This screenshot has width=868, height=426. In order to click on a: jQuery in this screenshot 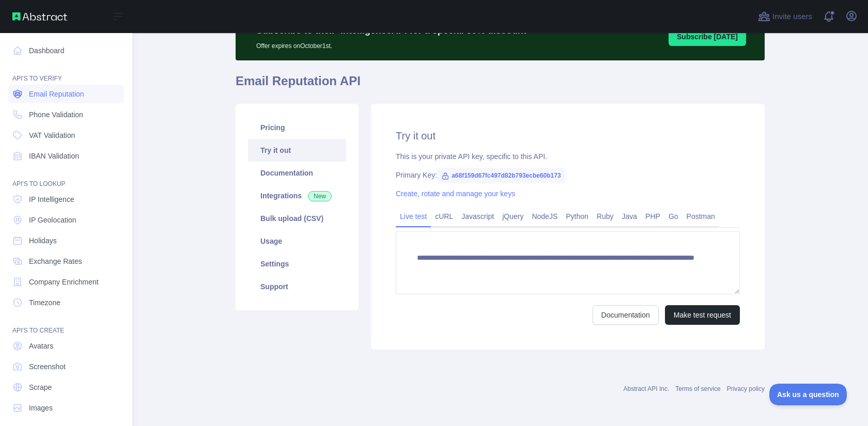, I will do `click(512, 216)`.